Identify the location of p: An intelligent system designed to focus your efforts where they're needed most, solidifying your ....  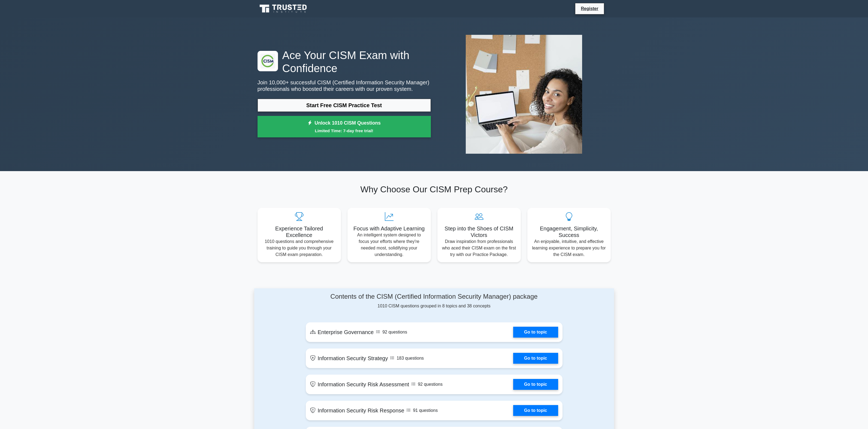
(389, 245).